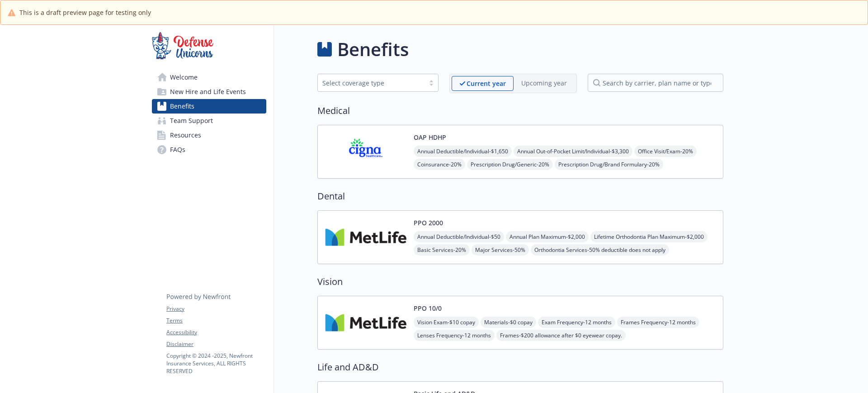  I want to click on span: Lifetime Orthodontia Plan Maximum - $2,000, so click(649, 237).